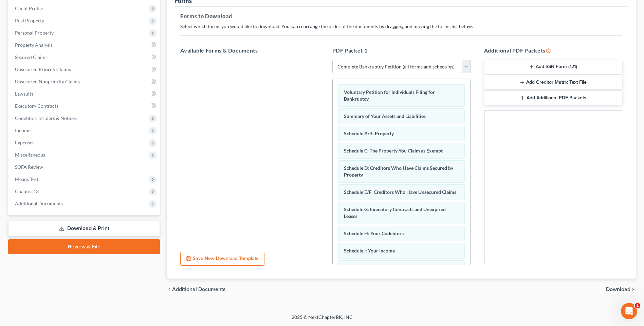 The height and width of the screenshot is (326, 644). I want to click on a: Download & Print, so click(84, 229).